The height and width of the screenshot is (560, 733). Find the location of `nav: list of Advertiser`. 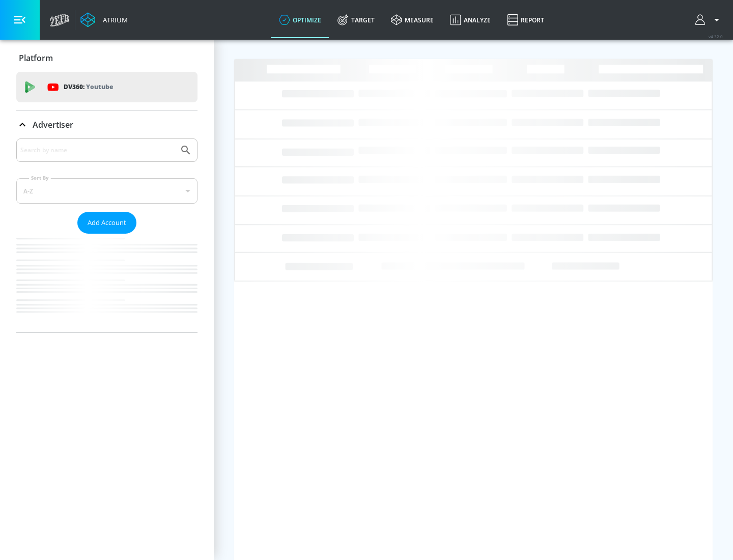

nav: list of Advertiser is located at coordinates (107, 283).